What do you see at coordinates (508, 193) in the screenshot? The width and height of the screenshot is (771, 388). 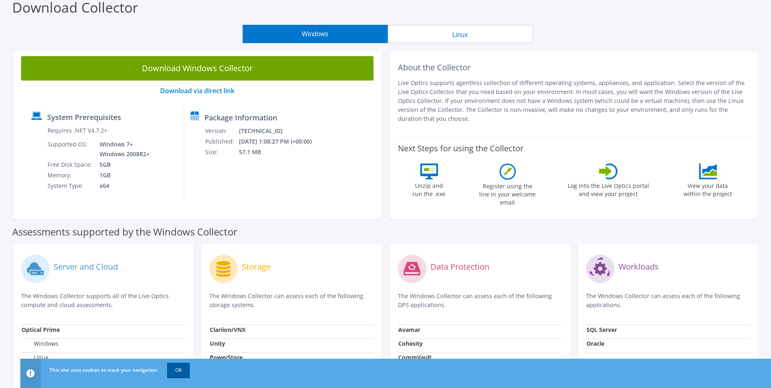 I see `label: Register using the line in your welcome email` at bounding box center [508, 193].